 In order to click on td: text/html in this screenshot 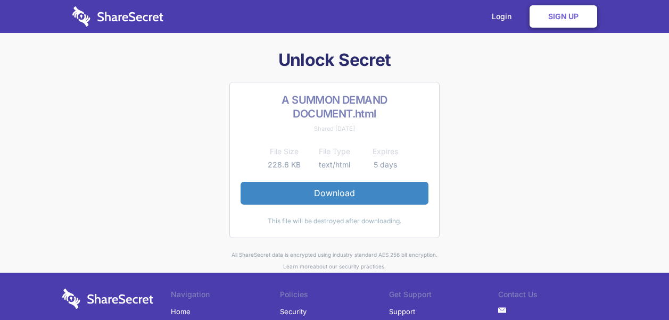, I will do `click(334, 165)`.